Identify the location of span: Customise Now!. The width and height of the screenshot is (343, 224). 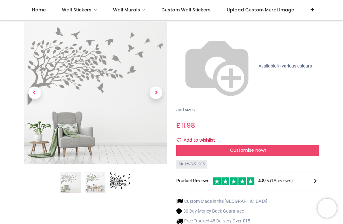
(248, 150).